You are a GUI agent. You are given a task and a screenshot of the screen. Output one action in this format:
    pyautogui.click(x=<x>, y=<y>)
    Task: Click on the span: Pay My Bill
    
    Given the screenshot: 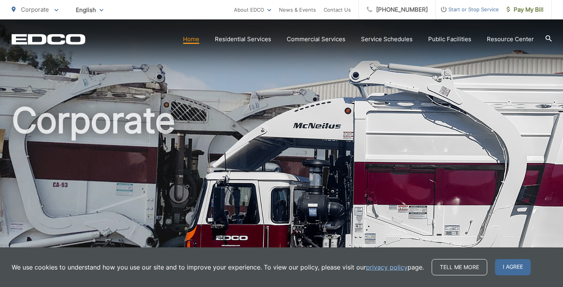 What is the action you would take?
    pyautogui.click(x=525, y=10)
    